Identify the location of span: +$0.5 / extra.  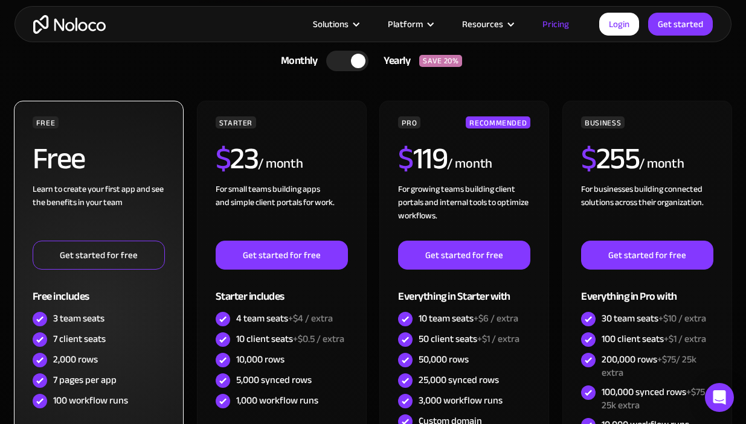
(318, 339).